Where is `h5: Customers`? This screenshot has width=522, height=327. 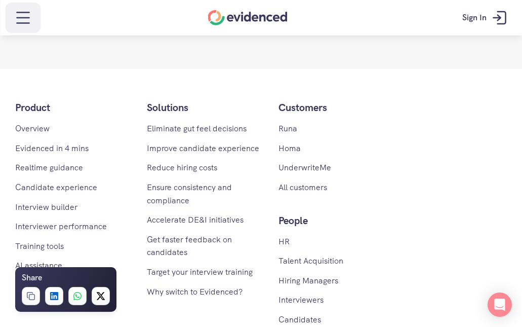 h5: Customers is located at coordinates (337, 107).